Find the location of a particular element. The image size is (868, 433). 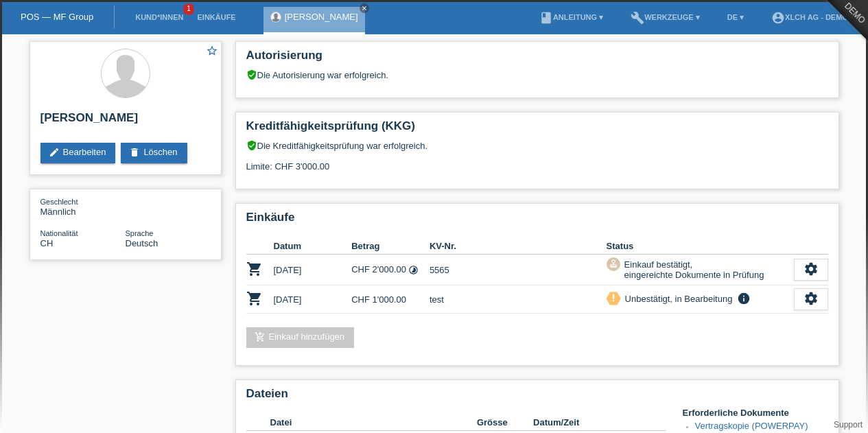

i: close is located at coordinates (364, 9).